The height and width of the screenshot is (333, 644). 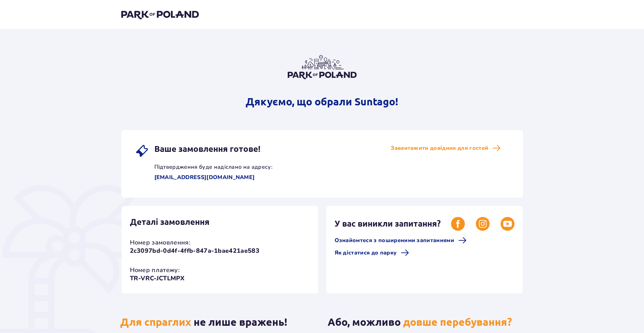 I want to click on p: Номер замовлення:, so click(x=160, y=242).